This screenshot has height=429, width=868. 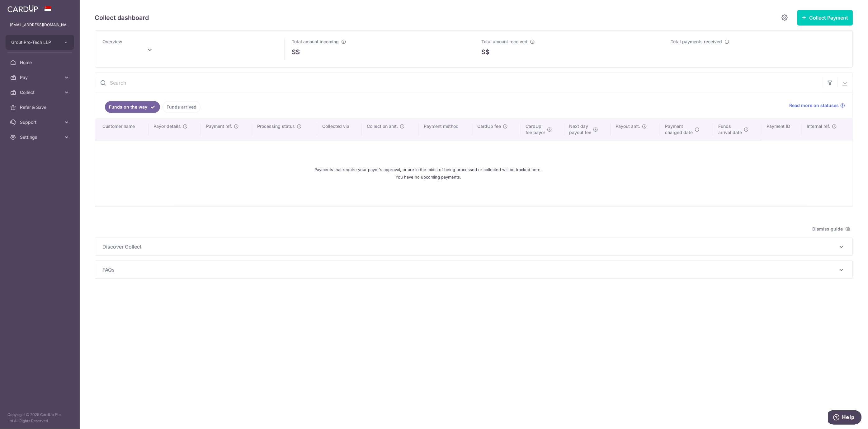 I want to click on button: Collect Payment, so click(x=825, y=17).